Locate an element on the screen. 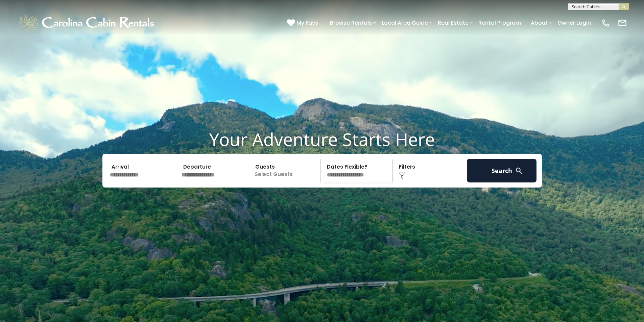  a: My Favs is located at coordinates (303, 23).